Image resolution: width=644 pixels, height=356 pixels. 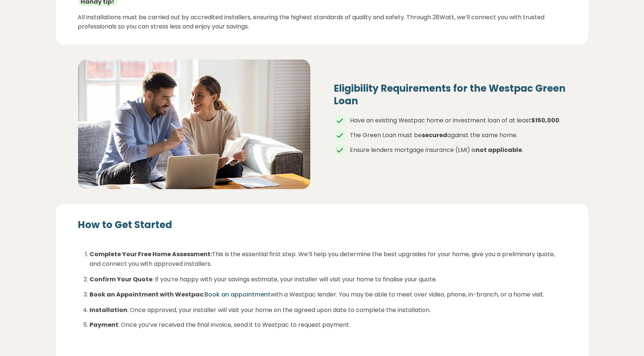 I want to click on strong: Confirm Your Quote, so click(x=121, y=279).